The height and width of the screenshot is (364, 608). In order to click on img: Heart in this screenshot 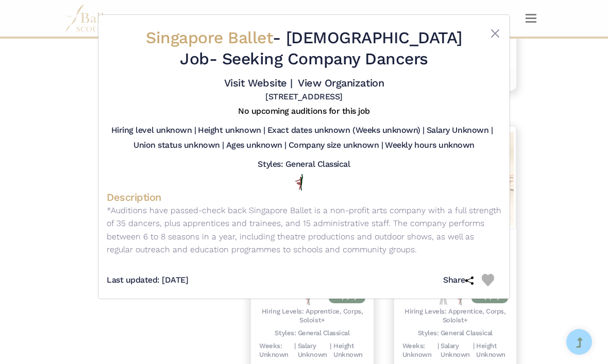, I will do `click(488, 280)`.